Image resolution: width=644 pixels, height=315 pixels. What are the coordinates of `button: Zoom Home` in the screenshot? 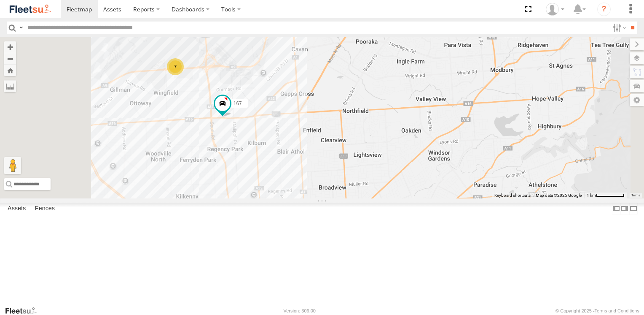 It's located at (10, 70).